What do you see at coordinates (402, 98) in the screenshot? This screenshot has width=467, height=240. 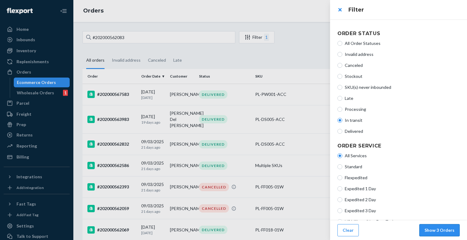 I see `span: Late` at bounding box center [402, 98].